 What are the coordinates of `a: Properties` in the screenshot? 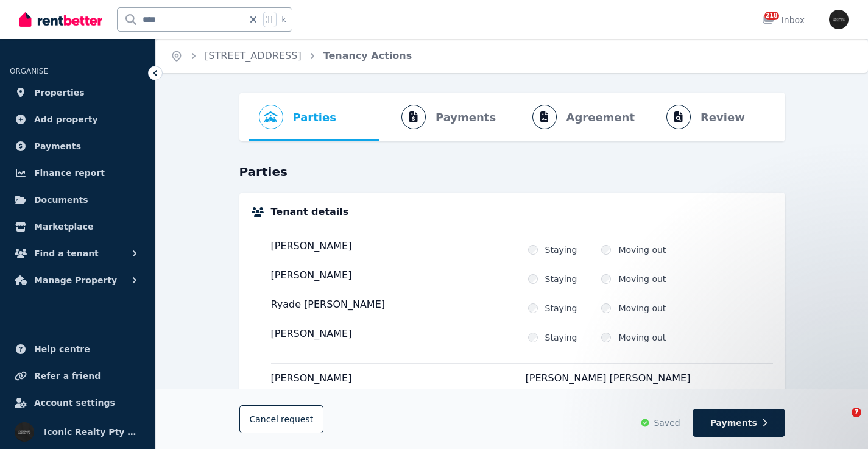 It's located at (77, 93).